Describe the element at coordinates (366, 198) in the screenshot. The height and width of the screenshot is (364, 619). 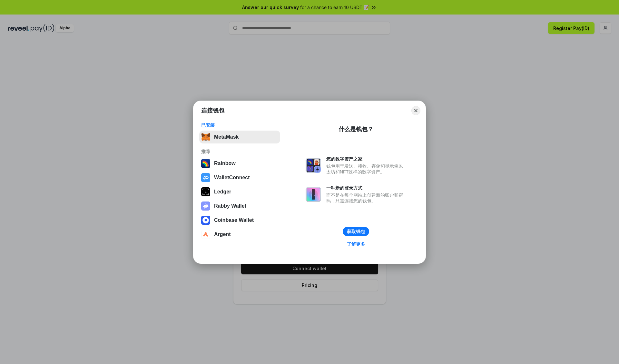
I see `div: 而不是在每个网站上创建新的账户和密码，只需连接您的钱包。` at that location.